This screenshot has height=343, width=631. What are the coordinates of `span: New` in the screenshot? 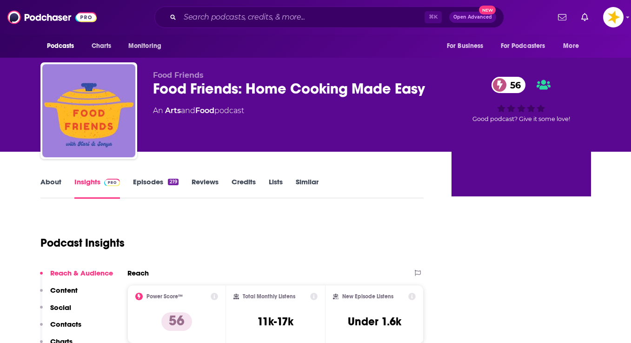 It's located at (487, 10).